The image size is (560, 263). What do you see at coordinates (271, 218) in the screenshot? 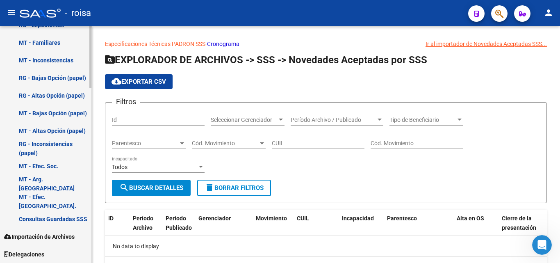
I see `span: Movimiento` at bounding box center [271, 218].